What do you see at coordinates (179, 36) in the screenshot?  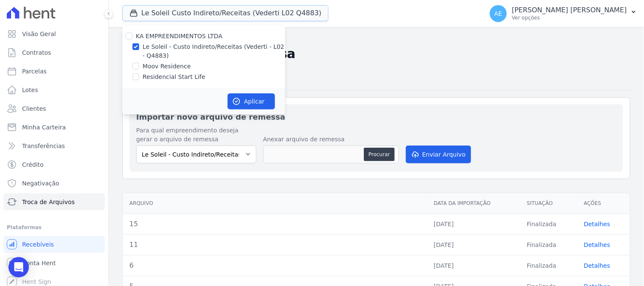 I see `label: KA EMPREENDIMENTOS LTDA` at bounding box center [179, 36].